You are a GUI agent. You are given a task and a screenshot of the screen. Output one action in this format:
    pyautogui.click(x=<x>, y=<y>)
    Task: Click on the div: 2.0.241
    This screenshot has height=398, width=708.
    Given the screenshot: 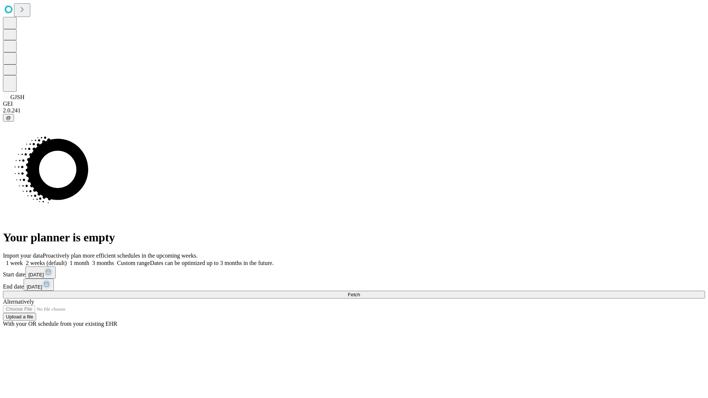 What is the action you would take?
    pyautogui.click(x=354, y=111)
    